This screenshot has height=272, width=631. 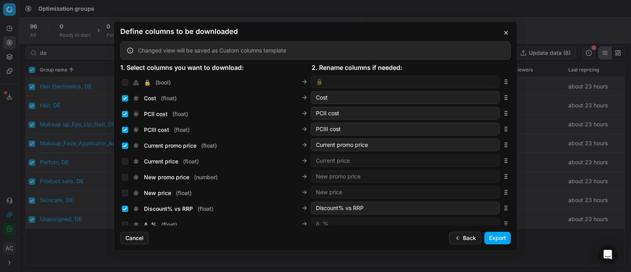 I want to click on span: ( number ), so click(x=206, y=177).